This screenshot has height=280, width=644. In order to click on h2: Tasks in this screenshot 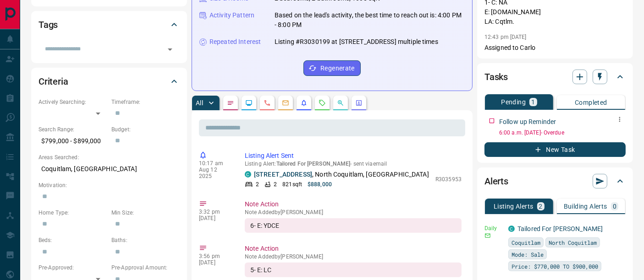, I will do `click(496, 77)`.